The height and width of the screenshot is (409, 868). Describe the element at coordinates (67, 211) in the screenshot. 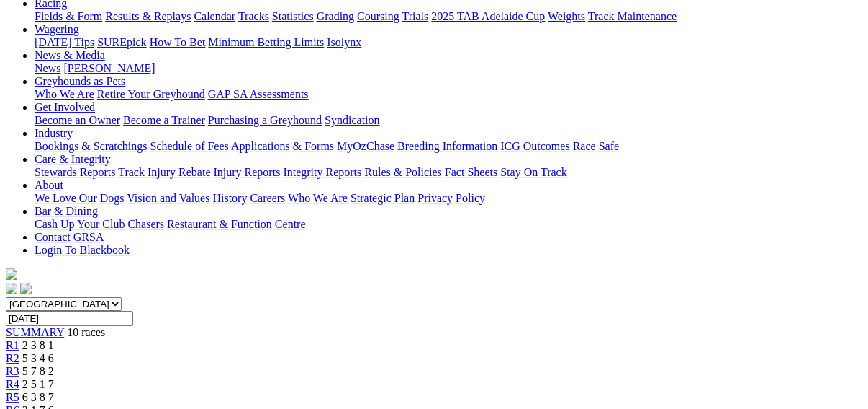

I see `a: Bar & Dining` at that location.